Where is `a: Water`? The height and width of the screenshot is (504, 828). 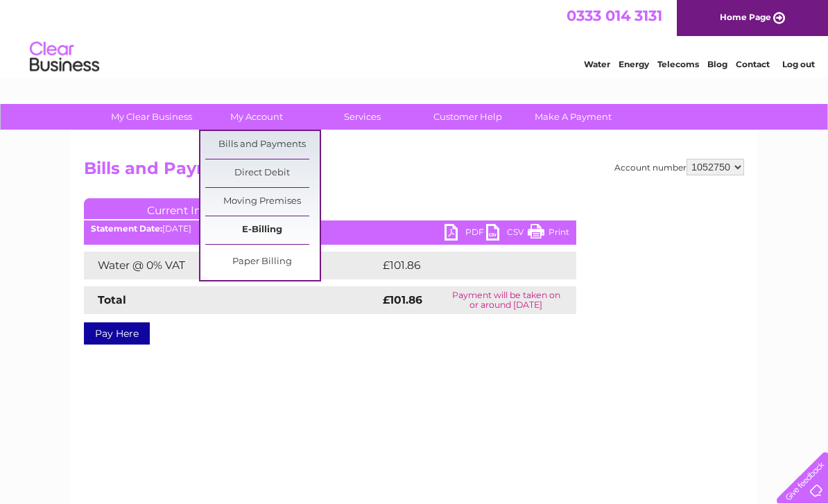
a: Water is located at coordinates (597, 64).